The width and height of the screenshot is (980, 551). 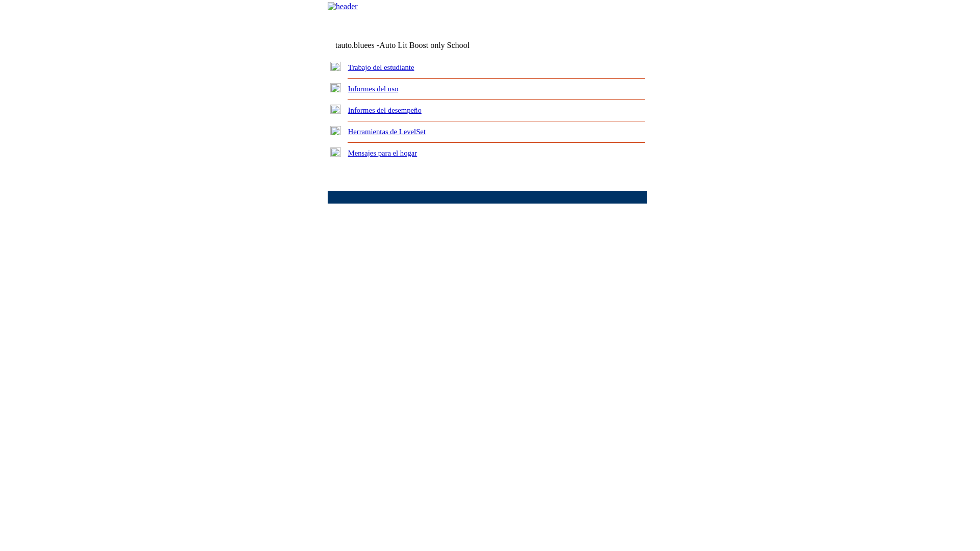 I want to click on nobr: Auto Lit Boost only School, so click(x=424, y=45).